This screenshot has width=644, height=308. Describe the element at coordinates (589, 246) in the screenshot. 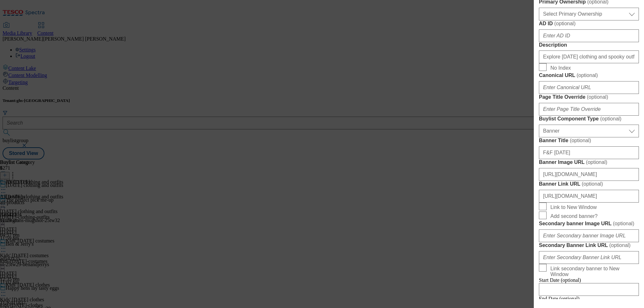

I see `label: Secondary Banner Link URL` at that location.